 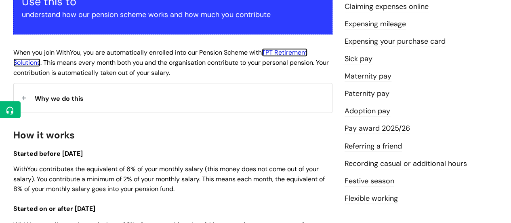 I want to click on a: Pay award 2025/26, so click(x=377, y=128).